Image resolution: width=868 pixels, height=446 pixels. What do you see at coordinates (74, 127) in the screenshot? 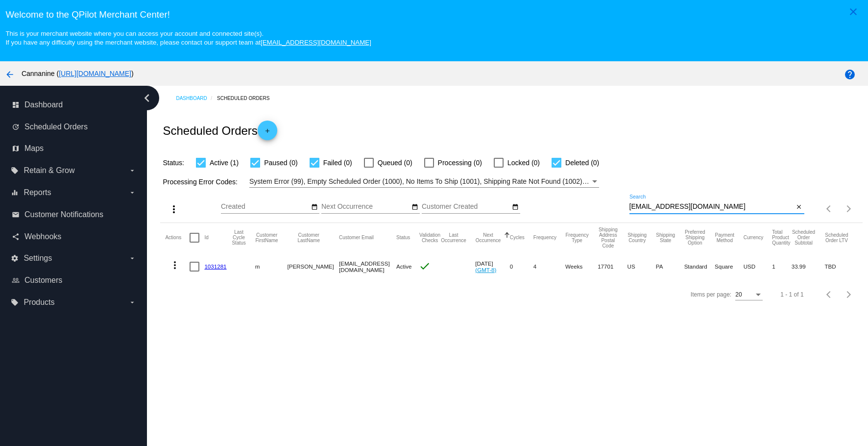
I see `a: update Scheduled Orders` at bounding box center [74, 127].